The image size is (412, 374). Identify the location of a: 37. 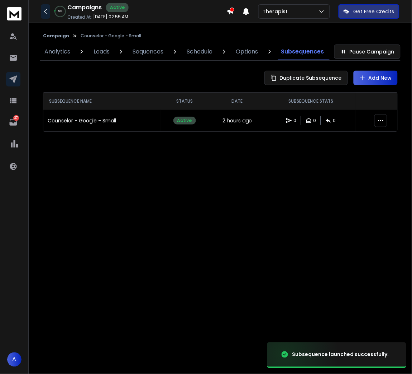
(13, 122).